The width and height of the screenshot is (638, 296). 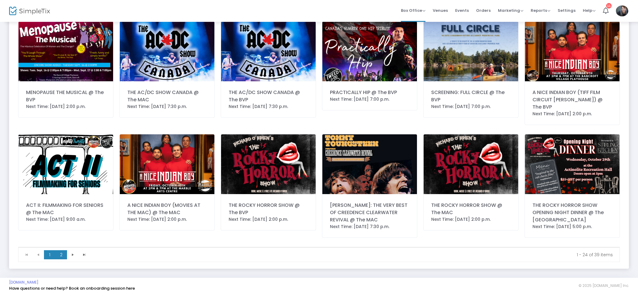 I want to click on span: Marketing, so click(x=510, y=10).